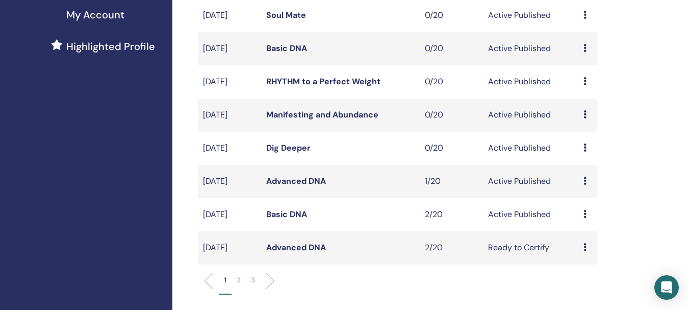 The width and height of the screenshot is (689, 310). I want to click on a: Dig Deeper, so click(288, 147).